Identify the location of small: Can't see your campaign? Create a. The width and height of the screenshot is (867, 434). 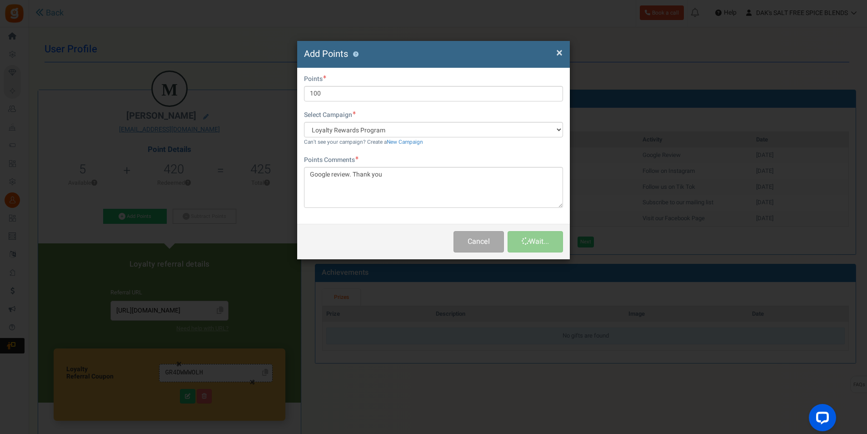
(364, 142).